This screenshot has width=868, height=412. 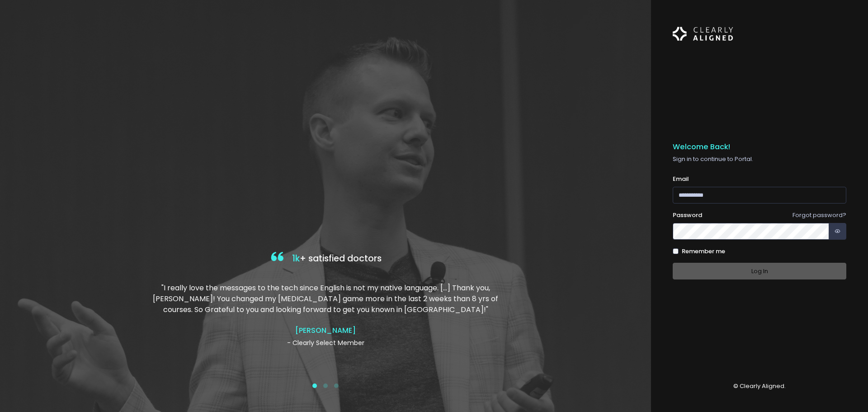 What do you see at coordinates (687, 215) in the screenshot?
I see `label: Password` at bounding box center [687, 215].